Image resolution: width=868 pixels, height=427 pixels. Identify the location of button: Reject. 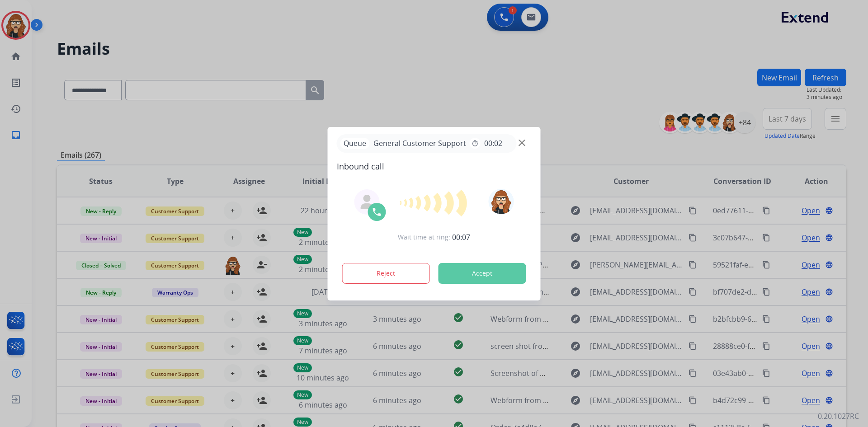
(387, 273).